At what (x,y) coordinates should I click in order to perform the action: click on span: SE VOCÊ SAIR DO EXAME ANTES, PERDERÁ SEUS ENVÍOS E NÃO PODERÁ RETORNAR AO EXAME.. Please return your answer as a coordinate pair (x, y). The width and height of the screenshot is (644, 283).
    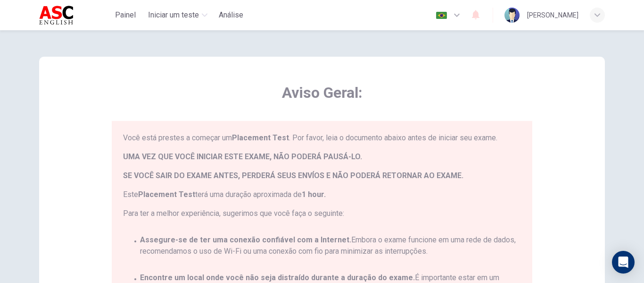
    Looking at the image, I should click on (322, 175).